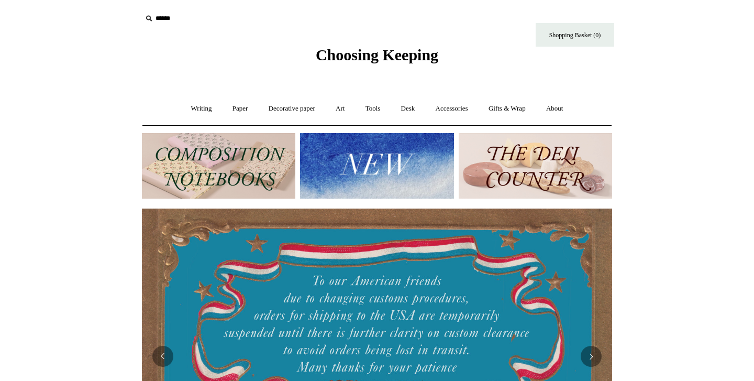  Describe the element at coordinates (452, 108) in the screenshot. I see `a: Accessories` at that location.